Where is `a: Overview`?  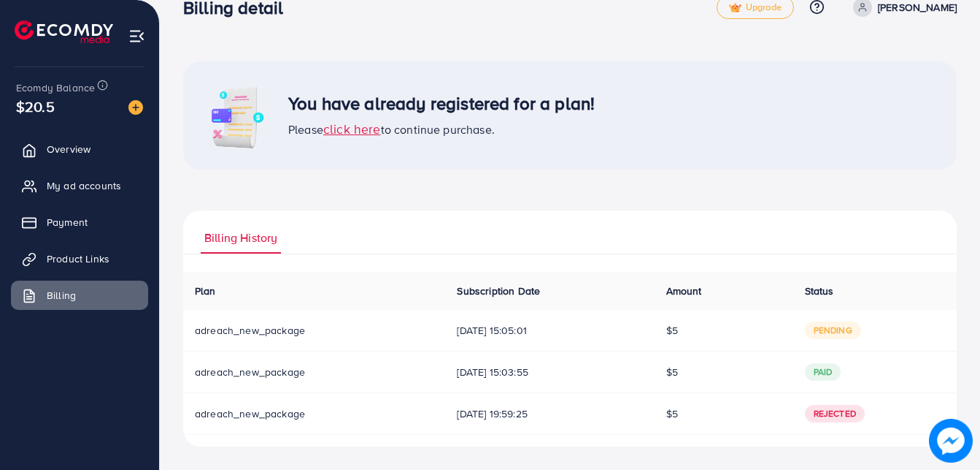 a: Overview is located at coordinates (80, 149).